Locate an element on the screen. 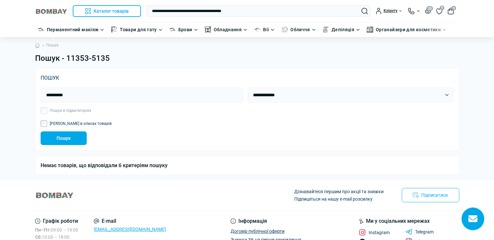 This screenshot has height=240, width=494. img: Брови is located at coordinates (173, 30).